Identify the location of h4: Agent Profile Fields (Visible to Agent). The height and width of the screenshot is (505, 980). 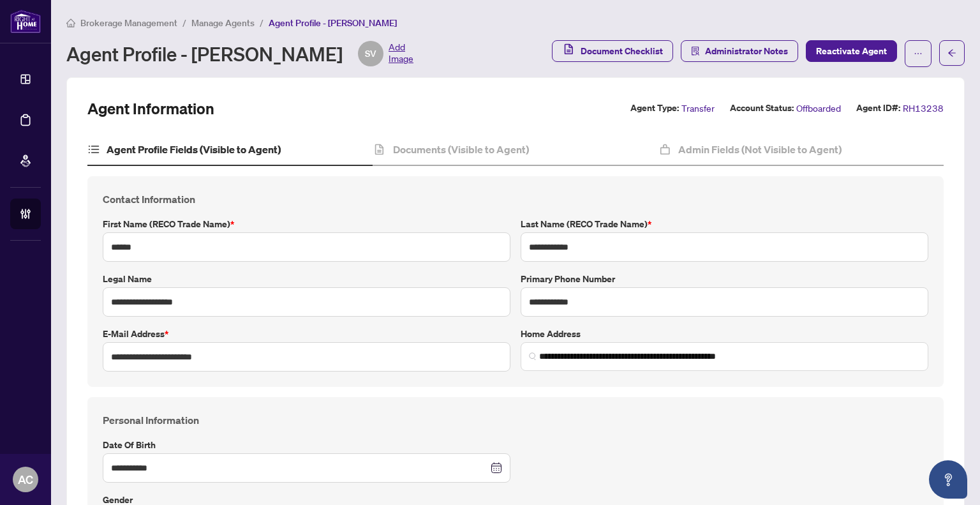
(194, 150).